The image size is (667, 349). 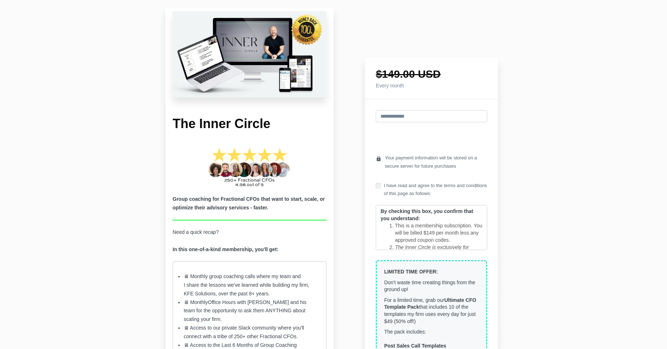 What do you see at coordinates (438, 272) in the screenshot?
I see `em: The Inner Circle is exclusively for Fractional CFOs. Anyone else that attempts to access The Inne...` at bounding box center [438, 272].